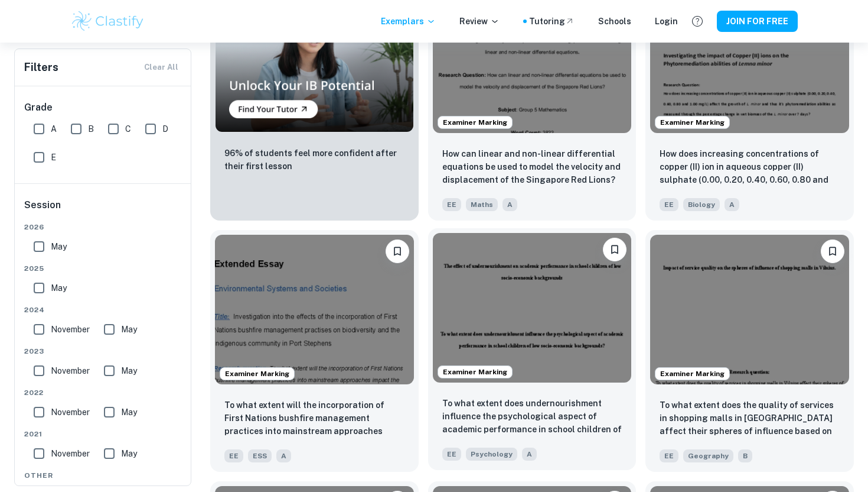 Image resolution: width=868 pixels, height=492 pixels. I want to click on a: Login, so click(666, 21).